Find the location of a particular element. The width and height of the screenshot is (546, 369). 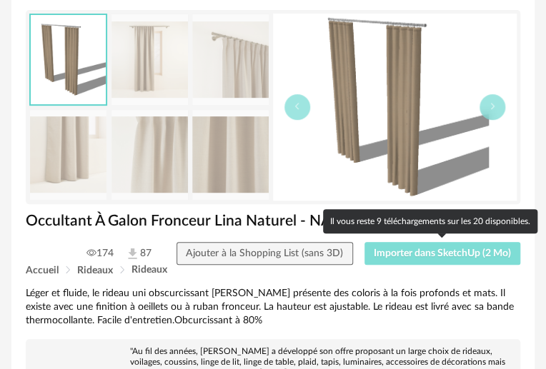

span: Ajouter à la Shopping List (sans 3D) is located at coordinates (264, 254).